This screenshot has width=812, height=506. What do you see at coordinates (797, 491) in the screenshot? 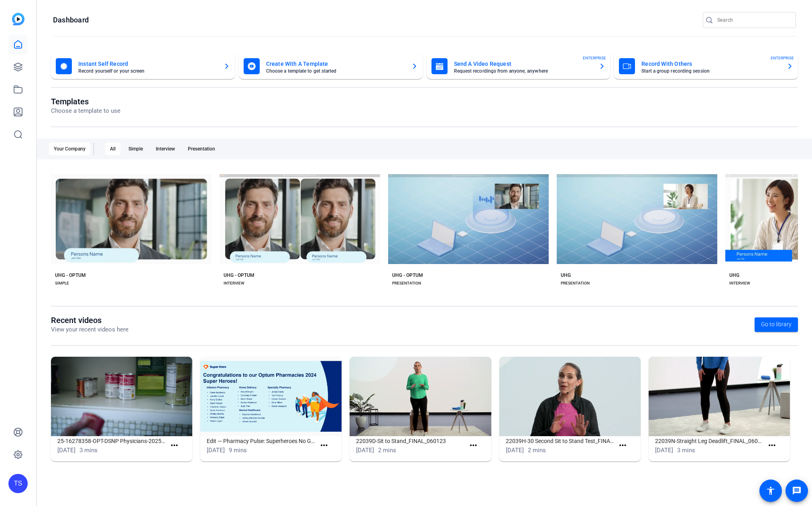
I see `mat-icon: message` at bounding box center [797, 491].